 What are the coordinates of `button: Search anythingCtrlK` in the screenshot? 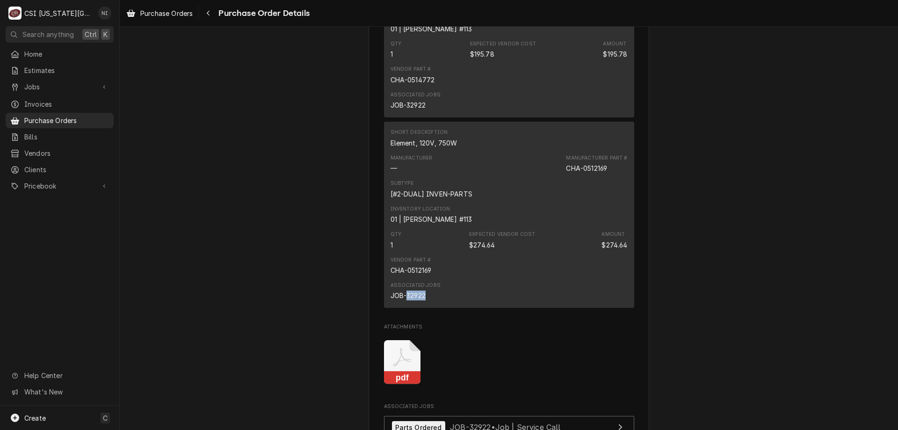 It's located at (59, 34).